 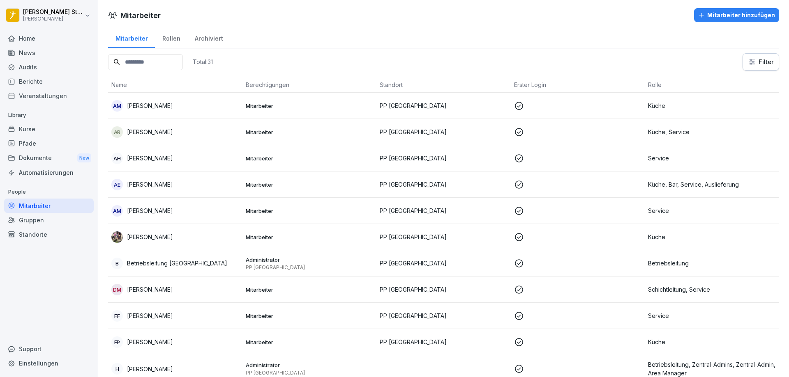 I want to click on div: FP, so click(x=117, y=343).